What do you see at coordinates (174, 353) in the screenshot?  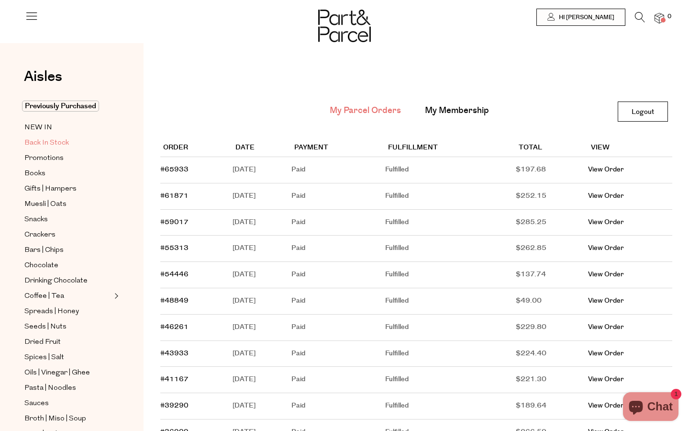 I see `a: #43933` at bounding box center [174, 353].